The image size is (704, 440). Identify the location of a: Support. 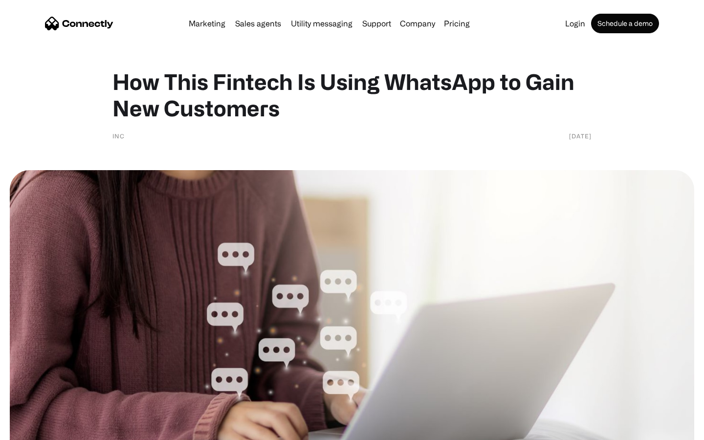
(377, 23).